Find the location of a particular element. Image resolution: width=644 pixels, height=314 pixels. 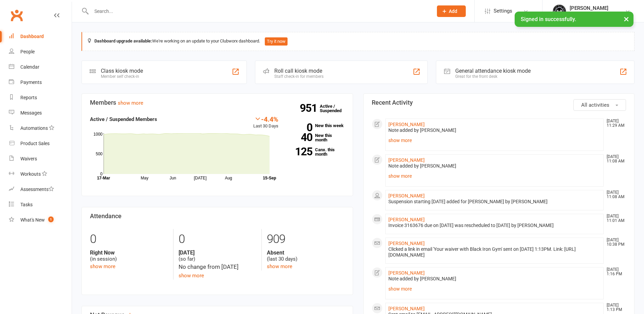

input: Search... is located at coordinates (258, 11).